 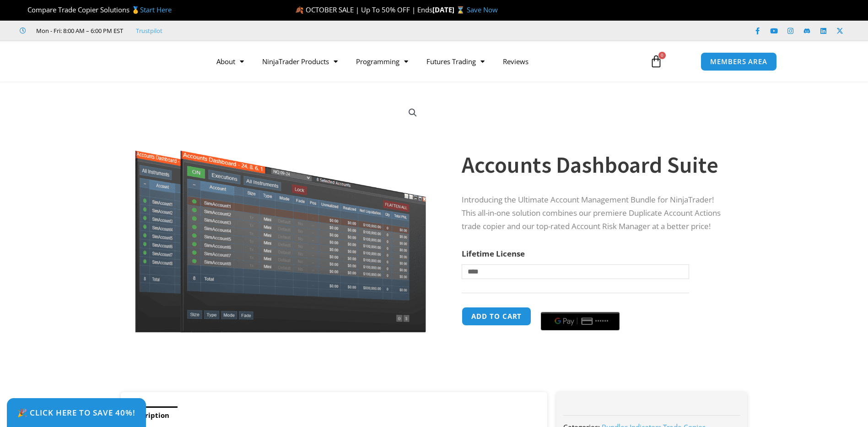 What do you see at coordinates (493, 253) in the screenshot?
I see `label: Lifetime License` at bounding box center [493, 253].